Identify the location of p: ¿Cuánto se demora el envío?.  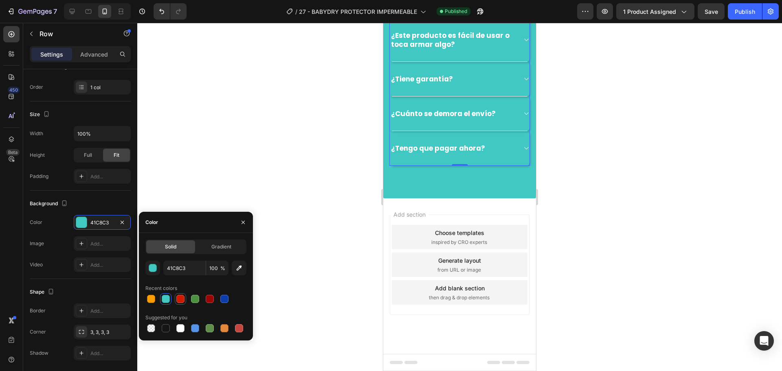
(60, 91).